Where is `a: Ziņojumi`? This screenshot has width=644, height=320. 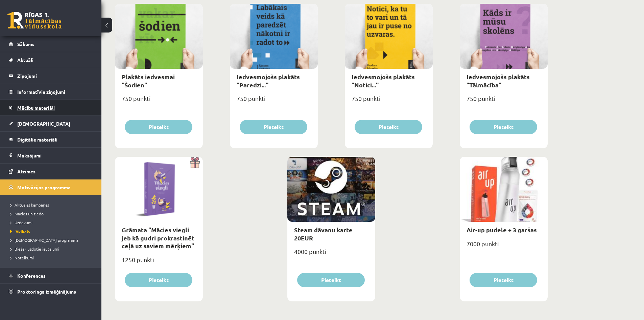
a: Ziņojumi is located at coordinates (51, 76).